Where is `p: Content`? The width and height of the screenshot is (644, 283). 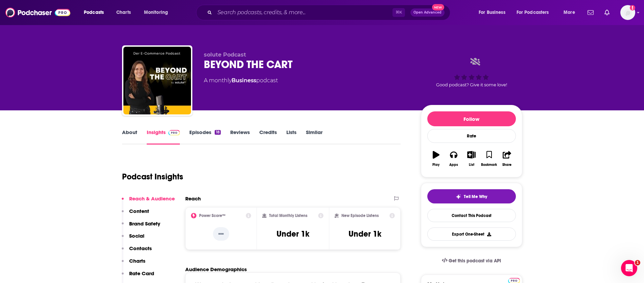
p: Content is located at coordinates (139, 211).